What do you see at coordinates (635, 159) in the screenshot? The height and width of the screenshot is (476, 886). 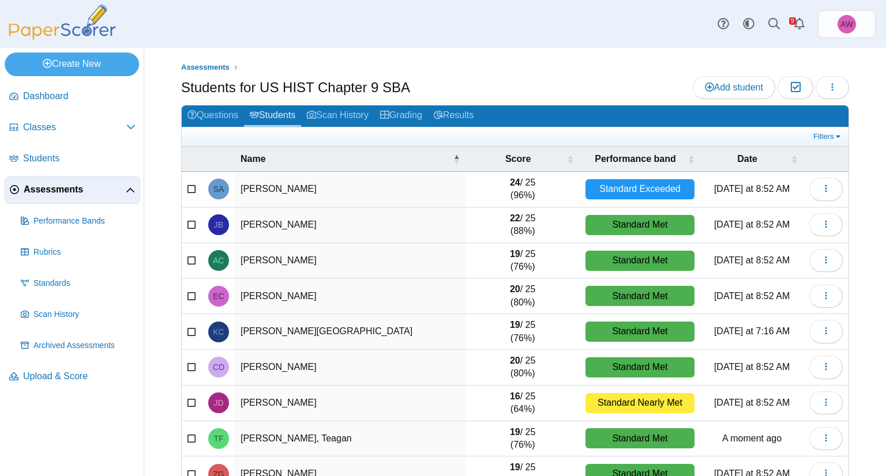 I see `span: Performance band` at bounding box center [635, 159].